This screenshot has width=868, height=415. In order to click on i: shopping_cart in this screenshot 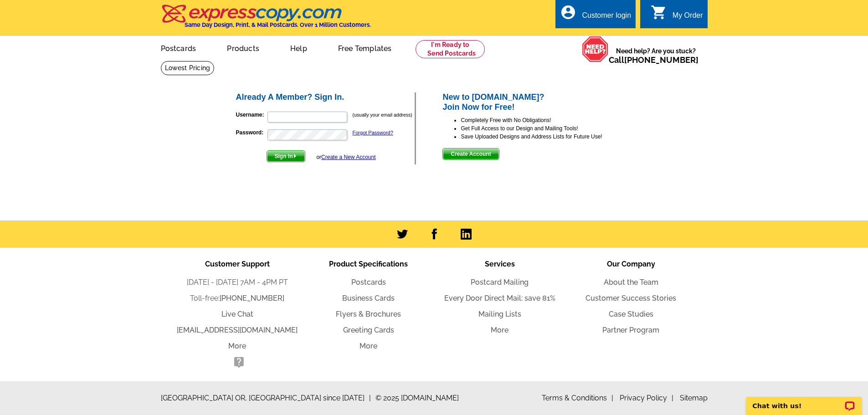, I will do `click(658, 12)`.